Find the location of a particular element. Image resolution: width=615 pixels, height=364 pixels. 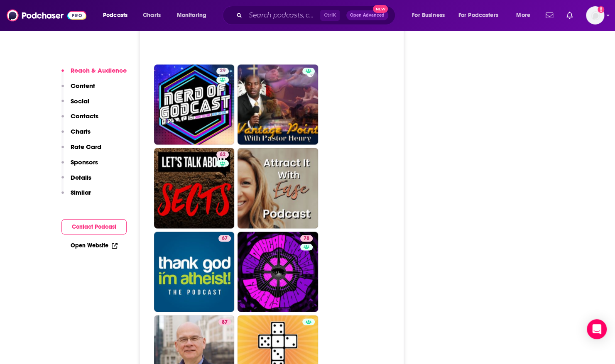

span: Monitoring is located at coordinates (192, 15).